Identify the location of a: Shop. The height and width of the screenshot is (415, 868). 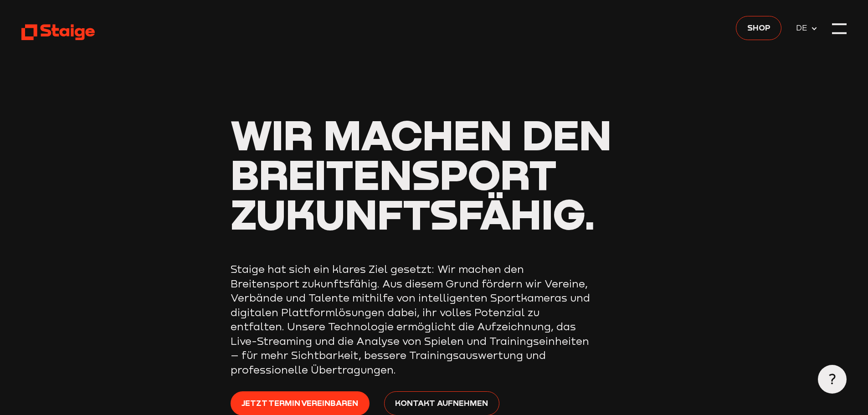
(759, 28).